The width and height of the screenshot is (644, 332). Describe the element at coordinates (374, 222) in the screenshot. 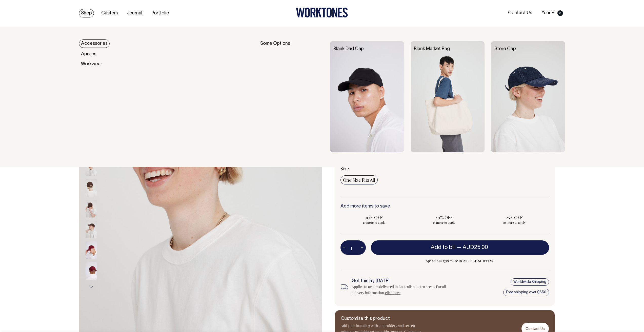

I see `span: 10 more to apply` at that location.